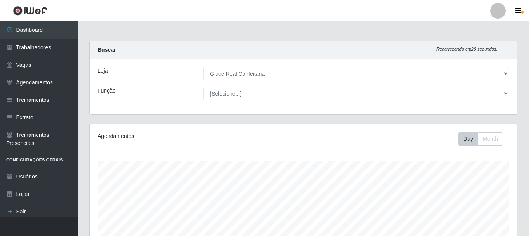 This screenshot has width=529, height=236. Describe the element at coordinates (490, 139) in the screenshot. I see `button: Month` at that location.